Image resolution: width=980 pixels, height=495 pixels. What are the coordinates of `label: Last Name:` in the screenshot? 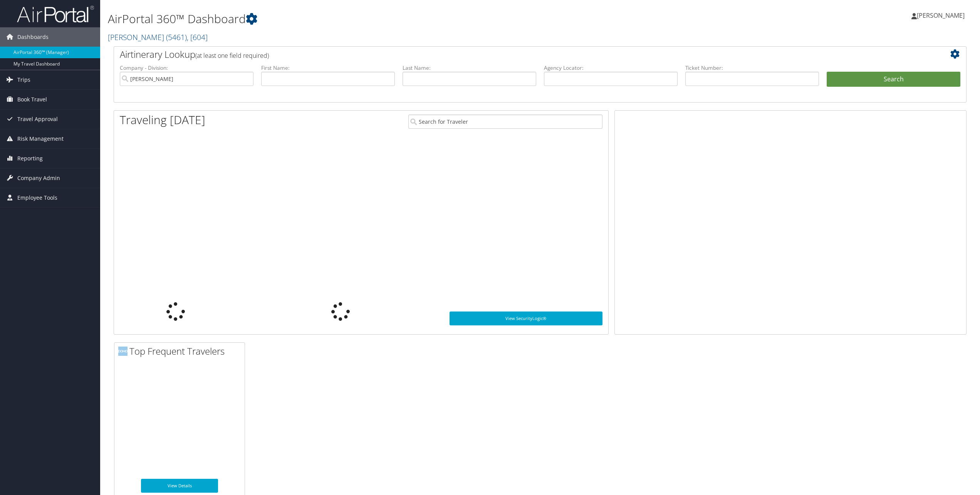 It's located at (469, 68).